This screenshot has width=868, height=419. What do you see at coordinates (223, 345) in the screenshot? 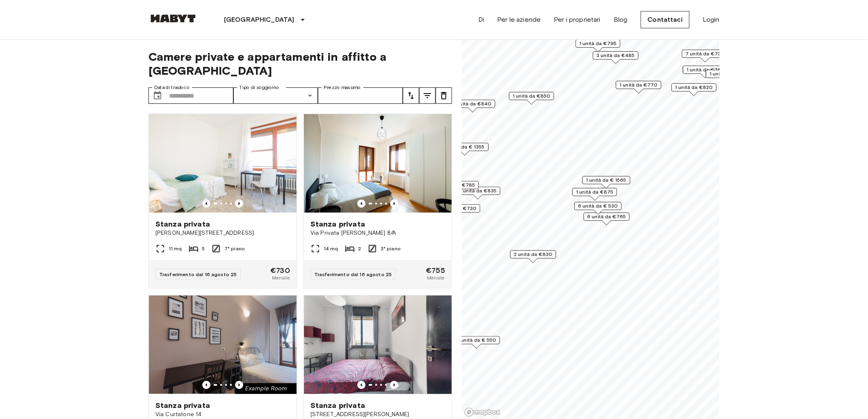
I see `img: Immagine di marketing dell'unità IT-14-030-002-06H` at bounding box center [223, 345].